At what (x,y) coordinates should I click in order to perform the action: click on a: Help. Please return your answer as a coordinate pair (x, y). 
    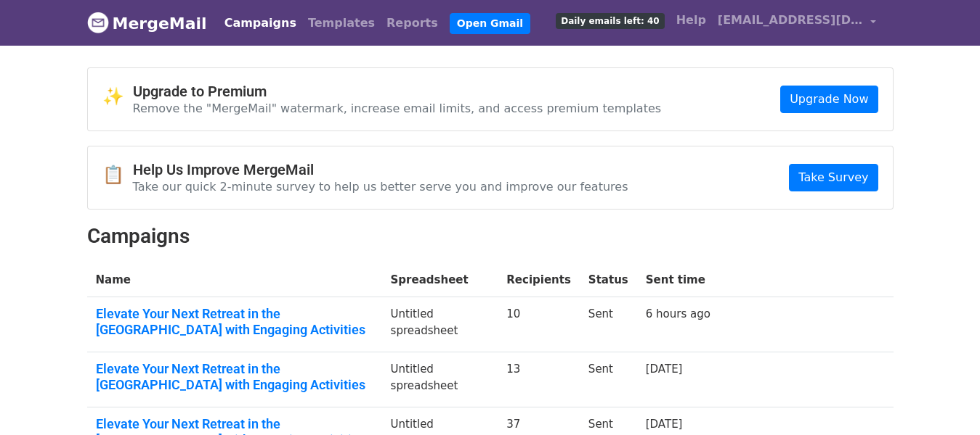
    Looking at the image, I should click on (690, 21).